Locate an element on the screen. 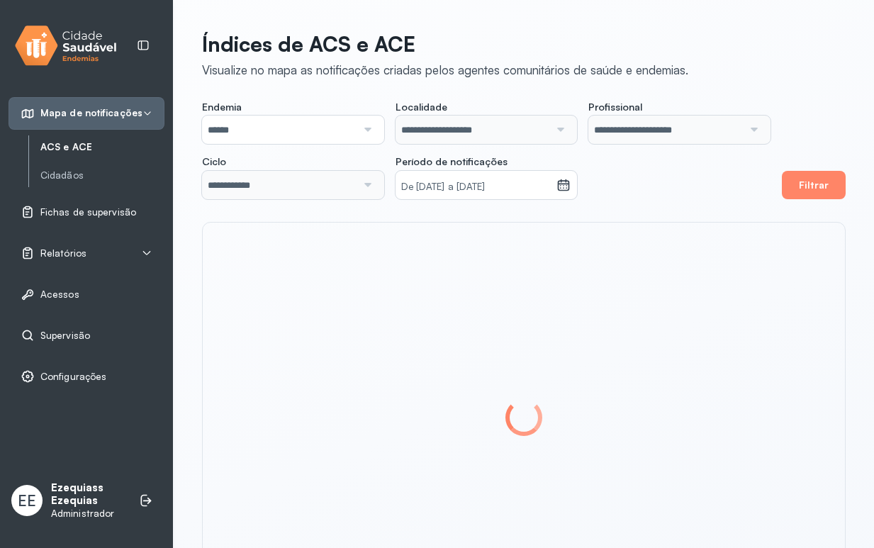  span: Período de notificações is located at coordinates (451, 162).